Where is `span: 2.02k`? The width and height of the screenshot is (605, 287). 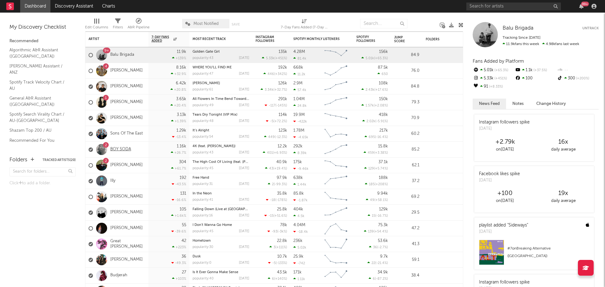 span: 2.02k is located at coordinates (371, 121).